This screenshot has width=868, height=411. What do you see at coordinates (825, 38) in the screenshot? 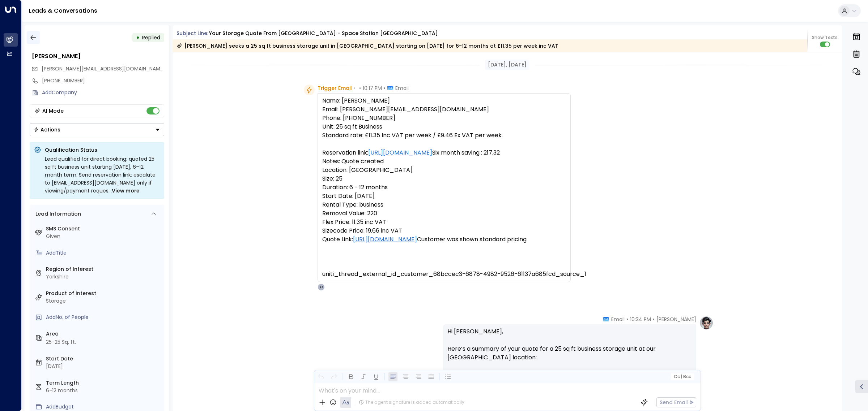
I see `span: Show Texts` at bounding box center [825, 38].